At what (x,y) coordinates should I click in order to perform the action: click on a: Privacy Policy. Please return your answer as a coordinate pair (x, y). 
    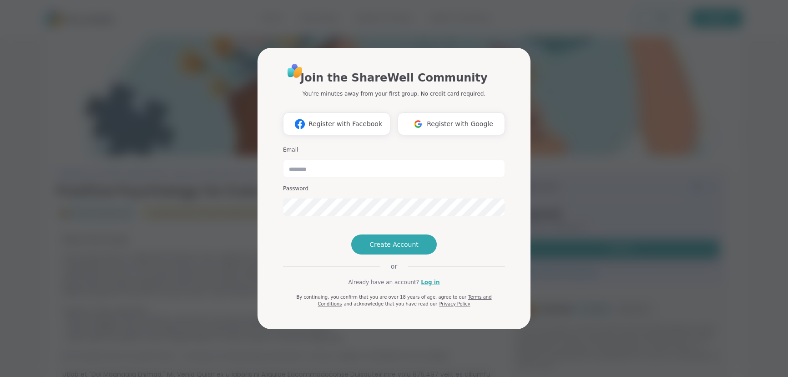
    Looking at the image, I should click on (454, 303).